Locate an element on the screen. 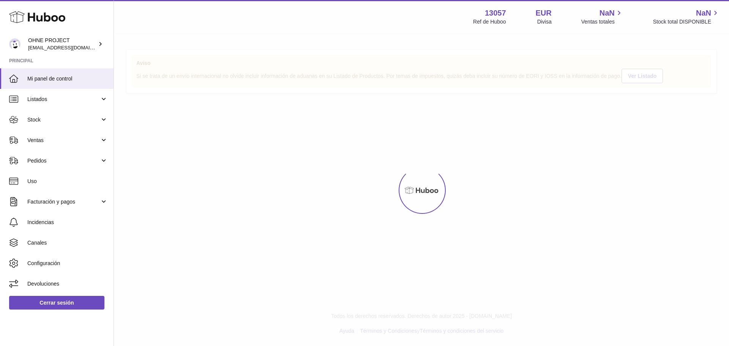  span: Facturación y pagos is located at coordinates (63, 202).